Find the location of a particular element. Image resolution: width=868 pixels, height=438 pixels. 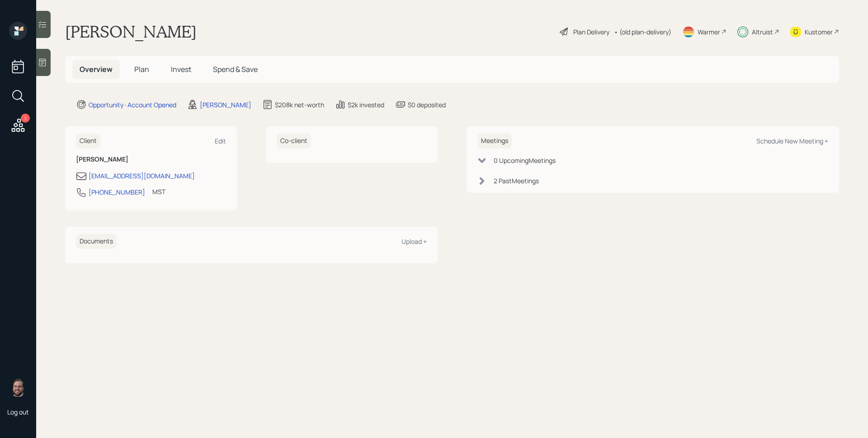

img: james-distasi-headshot.png is located at coordinates (18, 388).